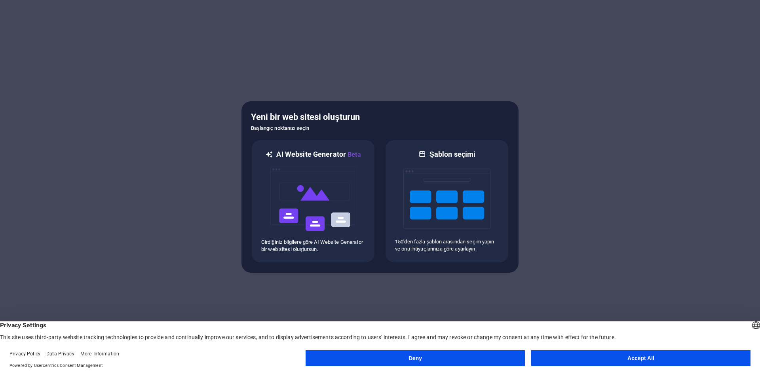 This screenshot has height=374, width=760. I want to click on h6: Şablon seçimi, so click(453, 154).